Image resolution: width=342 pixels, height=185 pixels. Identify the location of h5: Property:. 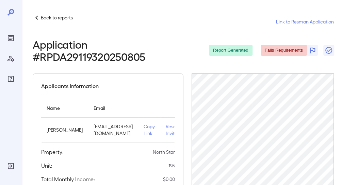
(52, 152).